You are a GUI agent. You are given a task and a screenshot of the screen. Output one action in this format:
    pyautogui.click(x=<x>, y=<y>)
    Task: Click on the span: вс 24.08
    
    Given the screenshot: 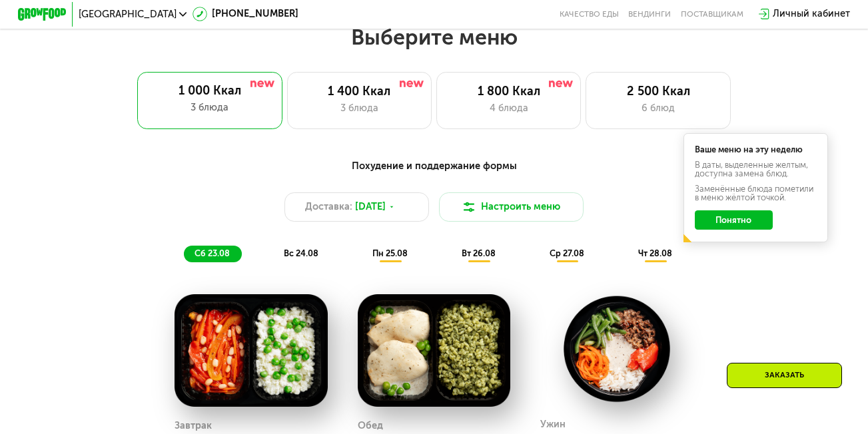 What is the action you would take?
    pyautogui.click(x=301, y=253)
    